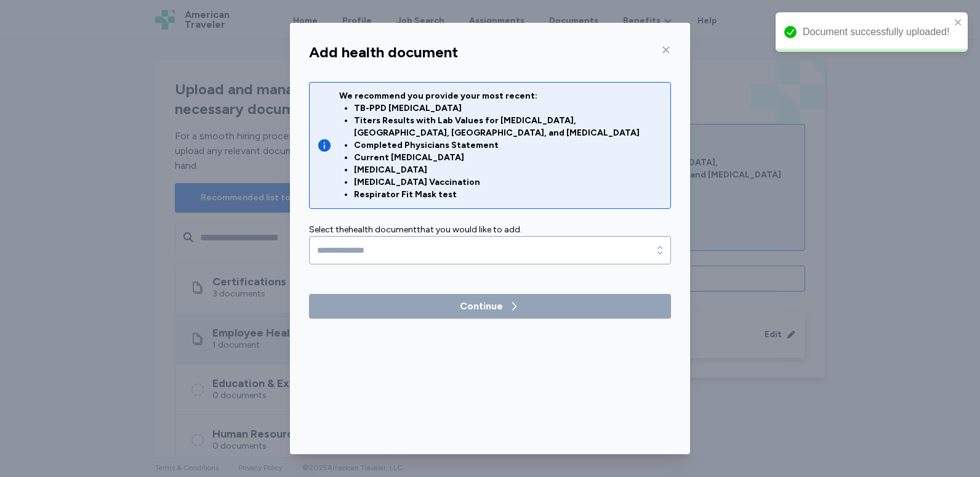  What do you see at coordinates (877, 32) in the screenshot?
I see `div: Document successfully uploaded!` at bounding box center [877, 32].